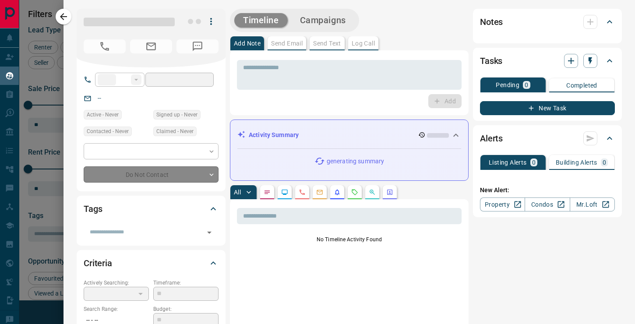  I want to click on p: Listing Alerts, so click(507, 162).